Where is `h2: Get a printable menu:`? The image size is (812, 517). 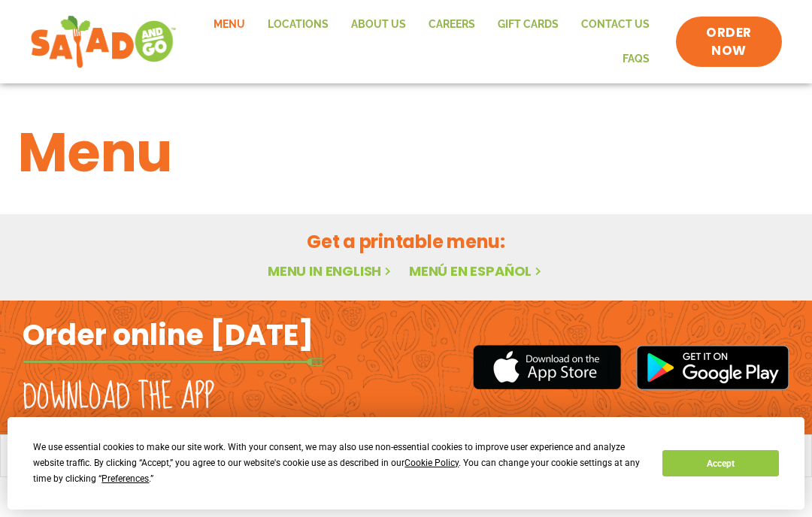
h2: Get a printable menu: is located at coordinates (406, 241).